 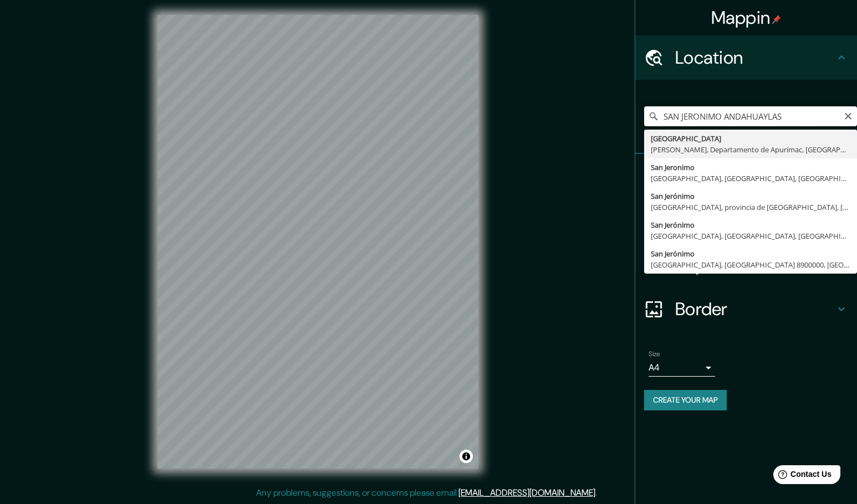 I want to click on img: pin-icon.png, so click(x=776, y=19).